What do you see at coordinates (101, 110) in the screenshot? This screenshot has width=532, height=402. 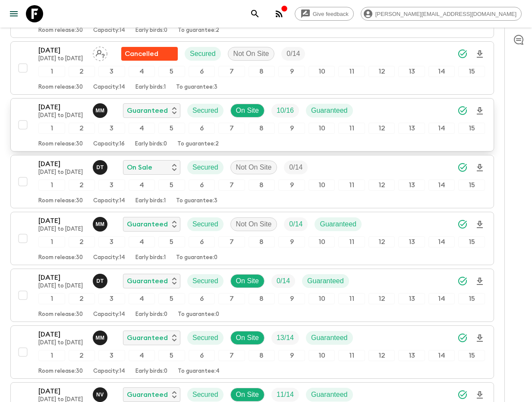 I see `span: Maddy Moore` at bounding box center [101, 110].